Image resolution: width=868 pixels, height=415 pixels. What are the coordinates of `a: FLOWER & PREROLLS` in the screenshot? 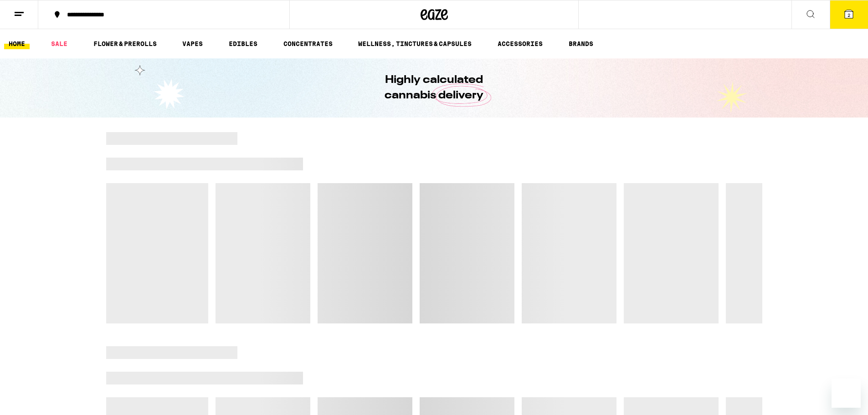 It's located at (125, 43).